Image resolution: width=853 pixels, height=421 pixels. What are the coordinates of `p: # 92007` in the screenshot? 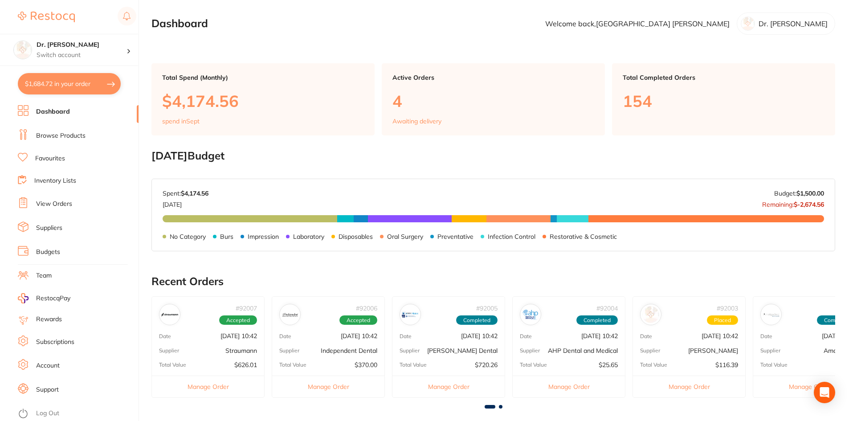 It's located at (246, 308).